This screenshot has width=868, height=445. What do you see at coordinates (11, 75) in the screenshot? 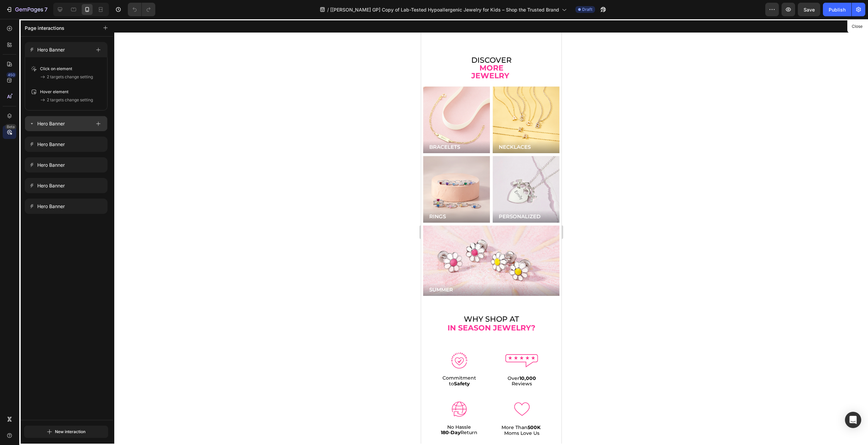
I see `div: 450` at bounding box center [11, 75].